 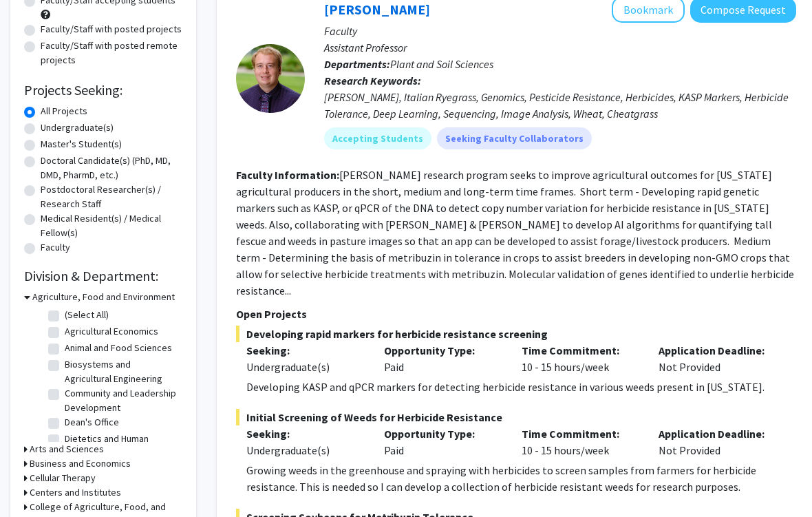 I want to click on b: Departments:, so click(x=357, y=65).